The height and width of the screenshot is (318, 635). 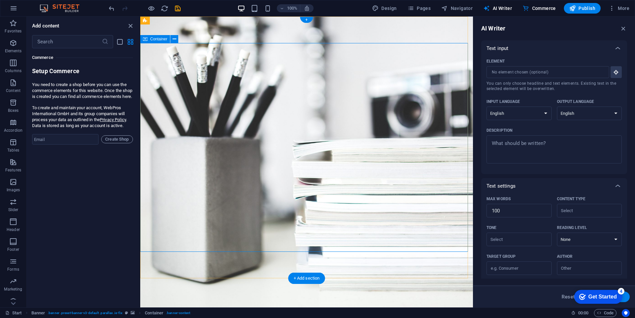 What do you see at coordinates (111, 8) in the screenshot?
I see `i: Undo: Change pages (Ctrl+Z)` at bounding box center [111, 8].